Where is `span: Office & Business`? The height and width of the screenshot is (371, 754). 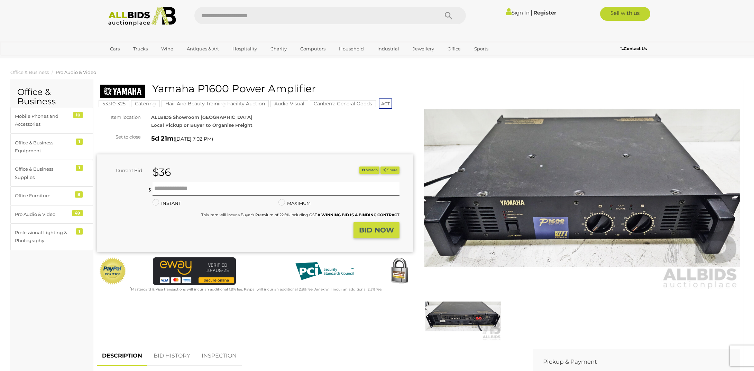
span: Office & Business is located at coordinates (29, 72).